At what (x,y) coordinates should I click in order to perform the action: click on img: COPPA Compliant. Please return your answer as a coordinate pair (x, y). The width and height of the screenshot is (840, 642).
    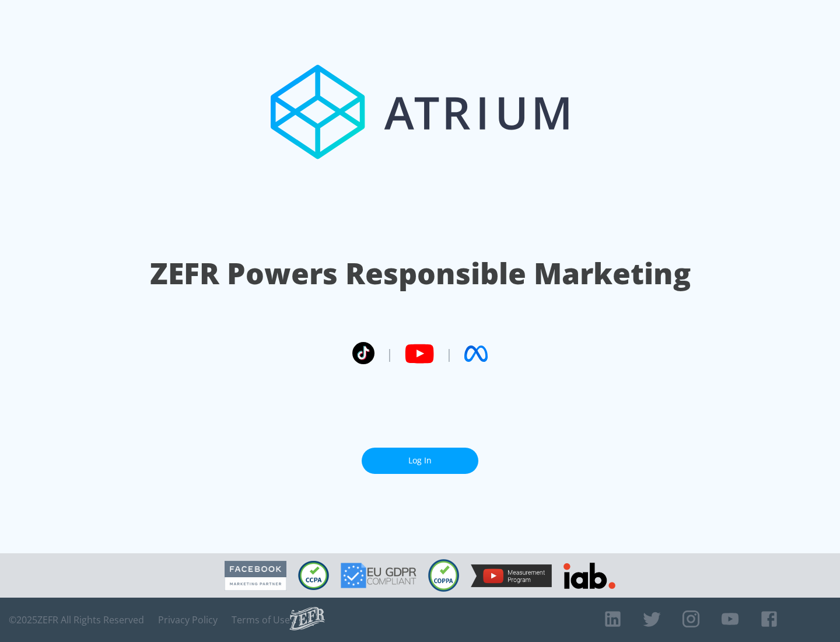
    Looking at the image, I should click on (443, 575).